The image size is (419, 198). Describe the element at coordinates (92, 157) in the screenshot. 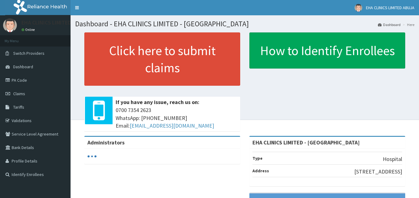

I see `svg: audio-loading` at that location.